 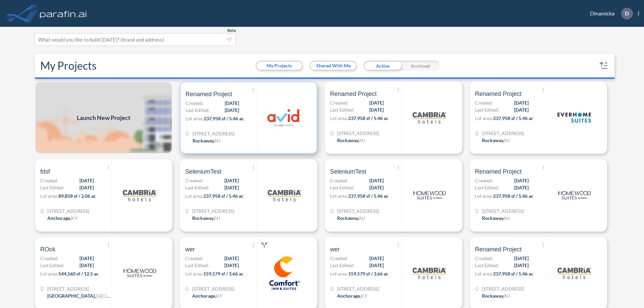 I want to click on span: 13835 Beaumont Hwy, so click(x=79, y=289).